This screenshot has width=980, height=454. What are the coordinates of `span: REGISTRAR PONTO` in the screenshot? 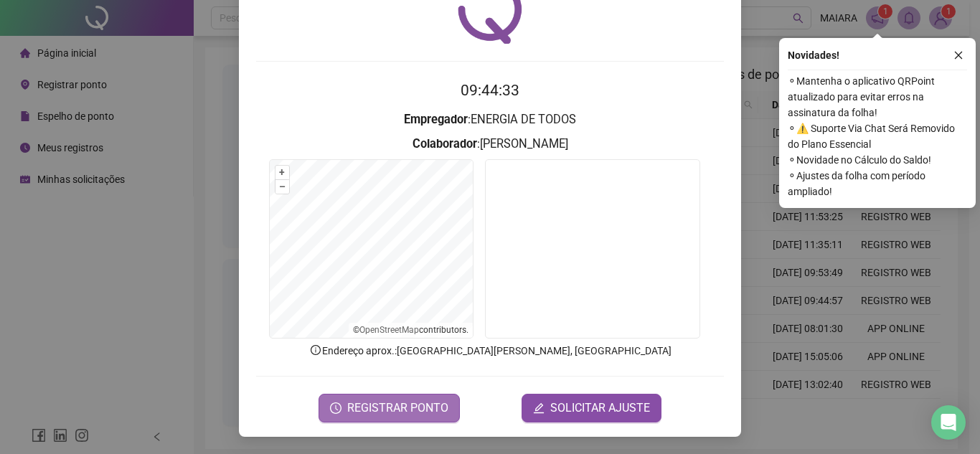 It's located at (398, 409).